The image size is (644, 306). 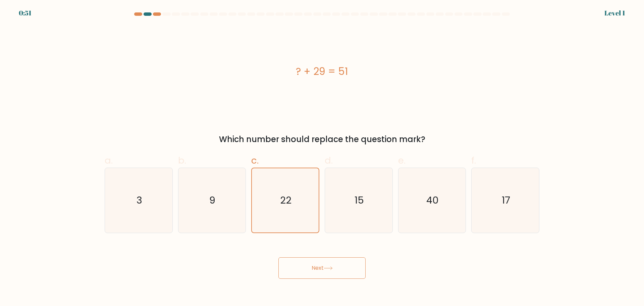 I want to click on text: 15, so click(x=359, y=200).